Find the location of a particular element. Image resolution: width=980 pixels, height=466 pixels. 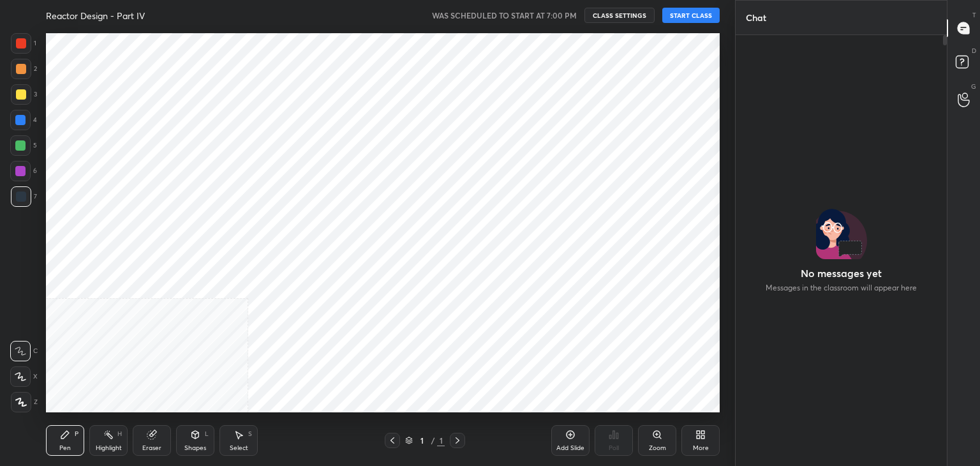

div: 2 is located at coordinates (24, 68).